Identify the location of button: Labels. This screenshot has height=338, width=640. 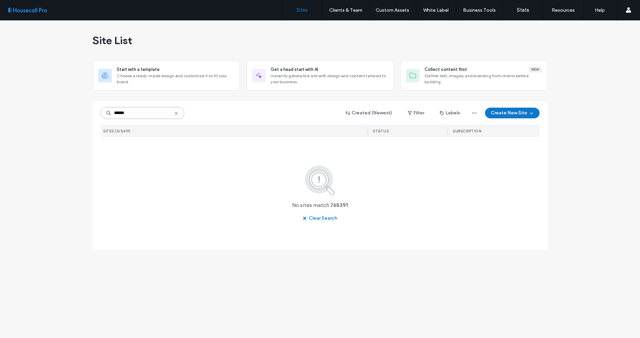
(450, 113).